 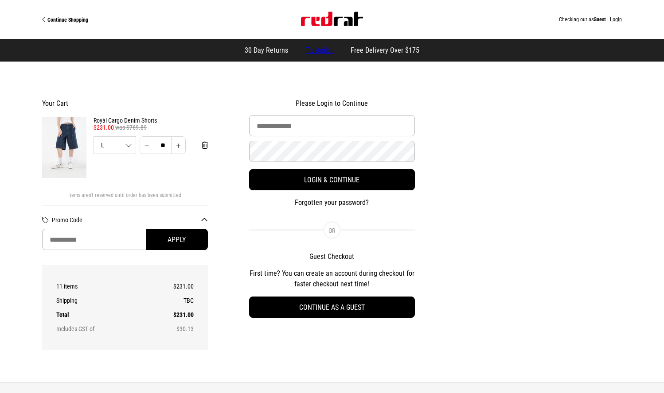 What do you see at coordinates (101, 301) in the screenshot?
I see `th: Shipping` at bounding box center [101, 301].